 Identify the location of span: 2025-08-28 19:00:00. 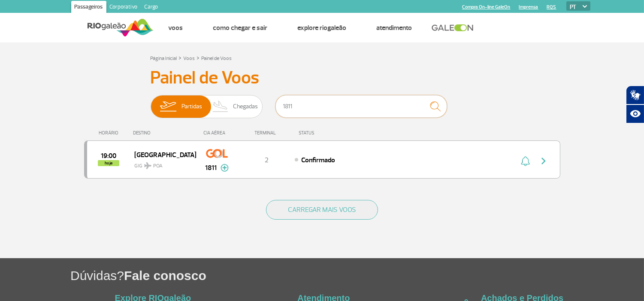
(108, 156).